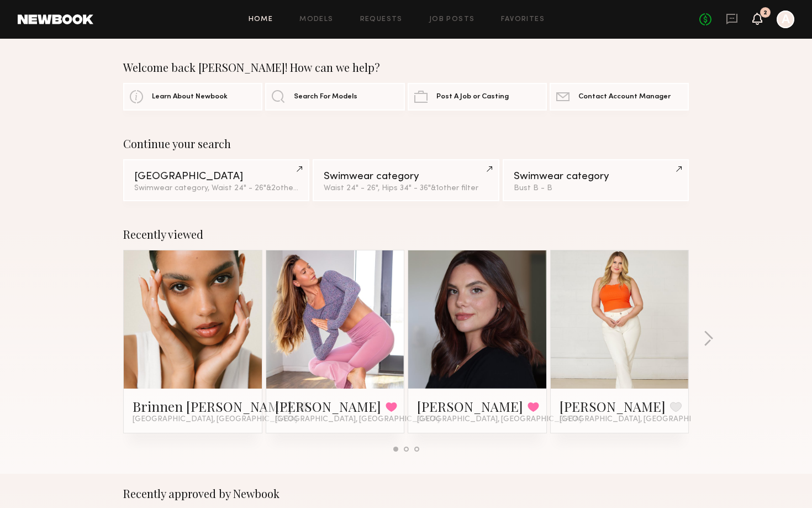  I want to click on span: Contact Account Manager, so click(624, 97).